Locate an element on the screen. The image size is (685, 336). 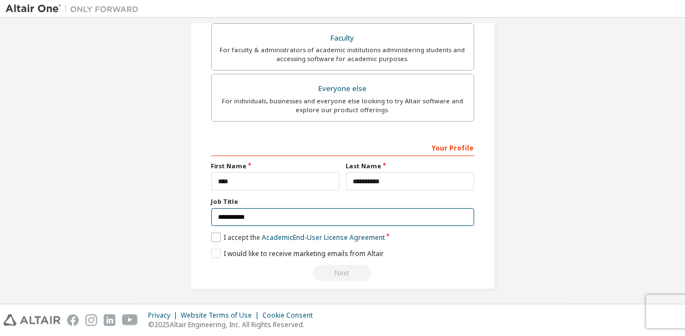
img: facebook.svg is located at coordinates (73, 320).